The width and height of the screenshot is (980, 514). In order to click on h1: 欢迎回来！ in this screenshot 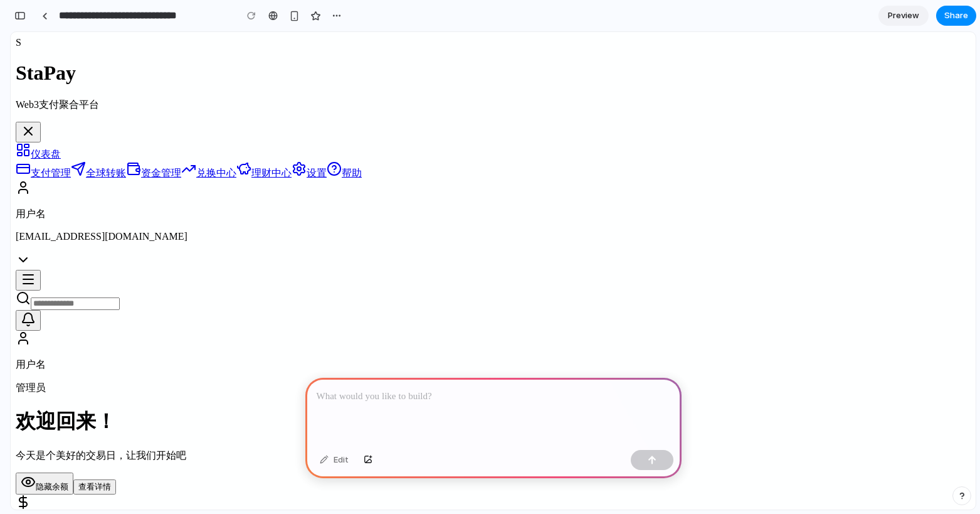, I will do `click(482, 389)`.